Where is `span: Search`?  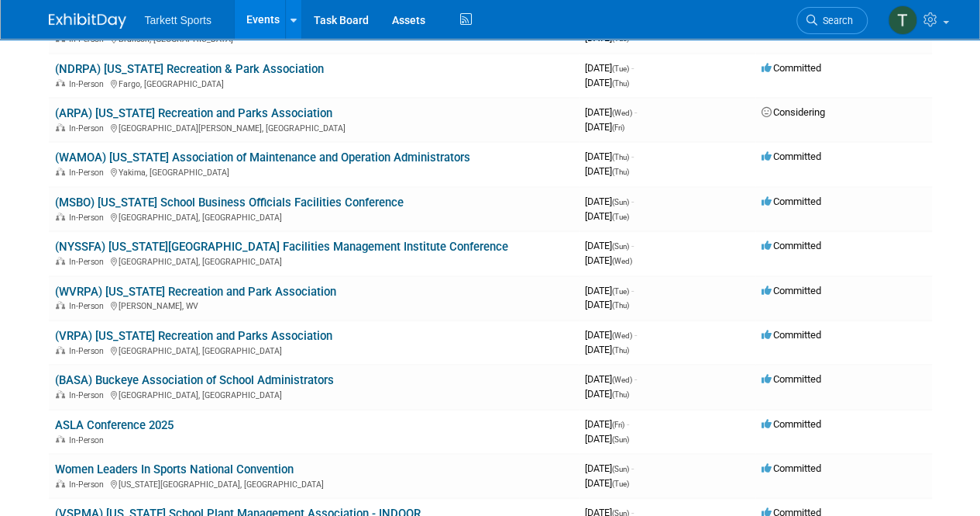
span: Search is located at coordinates (835, 20).